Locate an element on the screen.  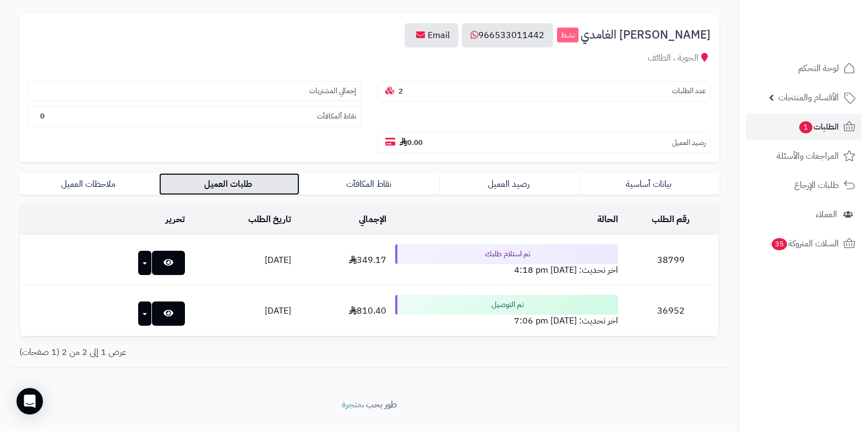
small: إجمالي المشتريات is located at coordinates (333, 91).